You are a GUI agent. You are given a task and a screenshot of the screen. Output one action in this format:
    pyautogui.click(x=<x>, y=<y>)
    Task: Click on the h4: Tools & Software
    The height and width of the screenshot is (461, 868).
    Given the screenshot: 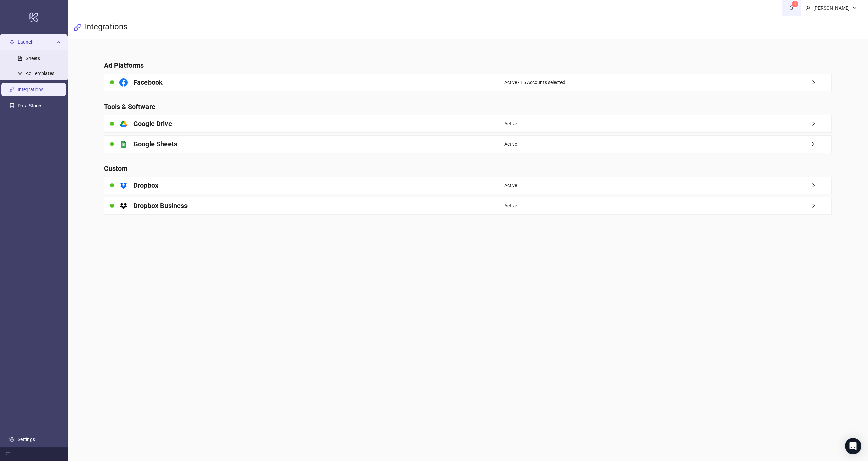 What is the action you would take?
    pyautogui.click(x=468, y=107)
    